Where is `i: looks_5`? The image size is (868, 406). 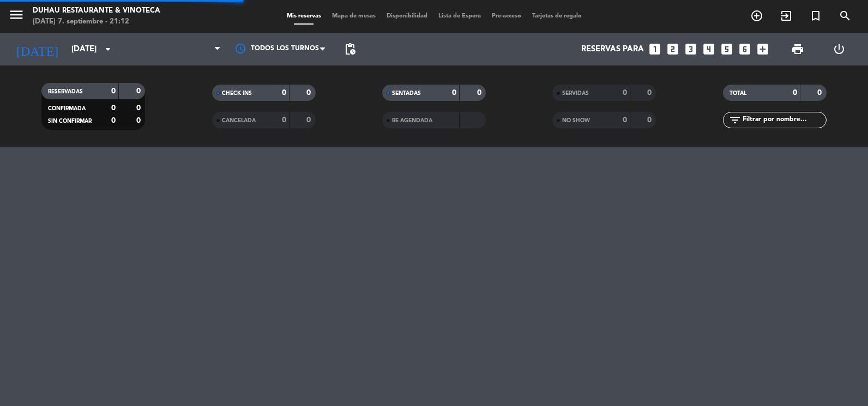 i: looks_5 is located at coordinates (727, 49).